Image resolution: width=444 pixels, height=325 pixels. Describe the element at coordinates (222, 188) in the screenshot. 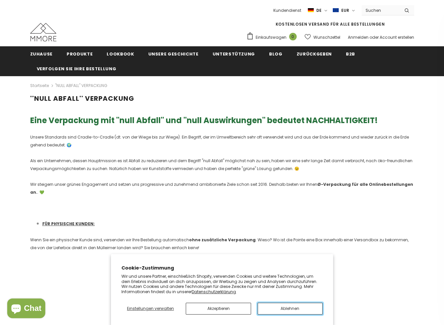

I see `strong: Ø-Verpackung für alle Onlinebestellungen an.` at that location.